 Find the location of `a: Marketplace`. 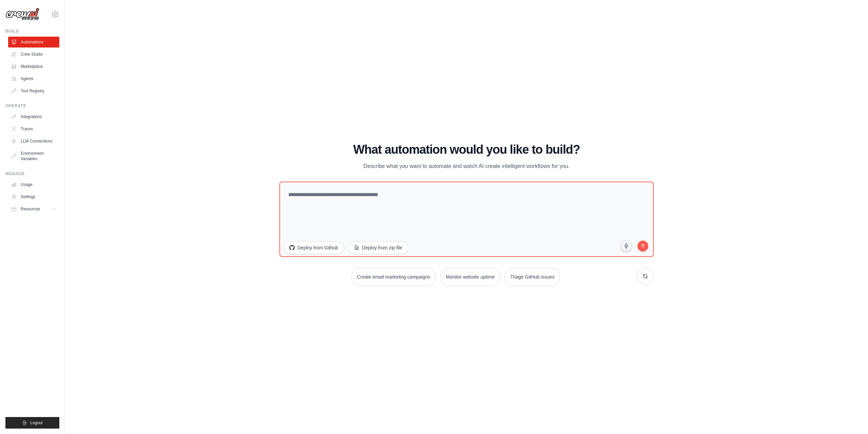

a: Marketplace is located at coordinates (34, 67).